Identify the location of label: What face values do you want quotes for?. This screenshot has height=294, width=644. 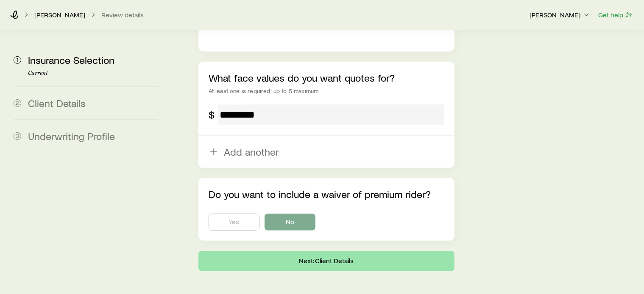
(301, 77).